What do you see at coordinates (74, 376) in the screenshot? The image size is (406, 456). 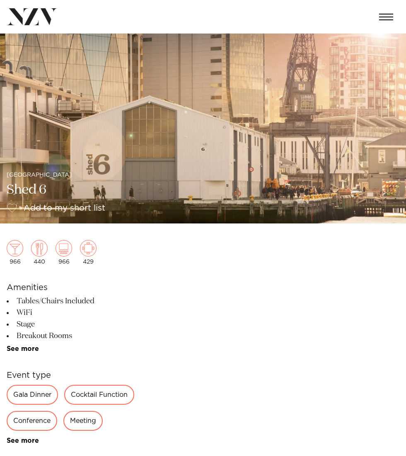 I see `h6: Event type` at bounding box center [74, 376].